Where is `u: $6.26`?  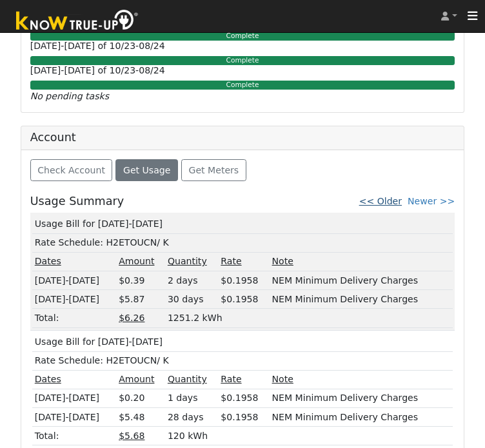
u: $6.26 is located at coordinates (131, 317).